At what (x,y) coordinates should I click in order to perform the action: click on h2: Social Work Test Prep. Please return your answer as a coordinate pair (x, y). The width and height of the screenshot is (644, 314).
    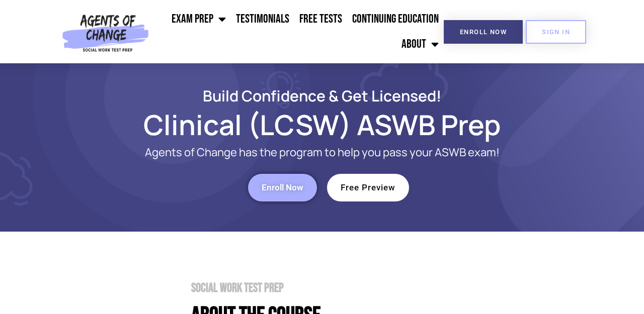
    Looking at the image, I should click on (400, 288).